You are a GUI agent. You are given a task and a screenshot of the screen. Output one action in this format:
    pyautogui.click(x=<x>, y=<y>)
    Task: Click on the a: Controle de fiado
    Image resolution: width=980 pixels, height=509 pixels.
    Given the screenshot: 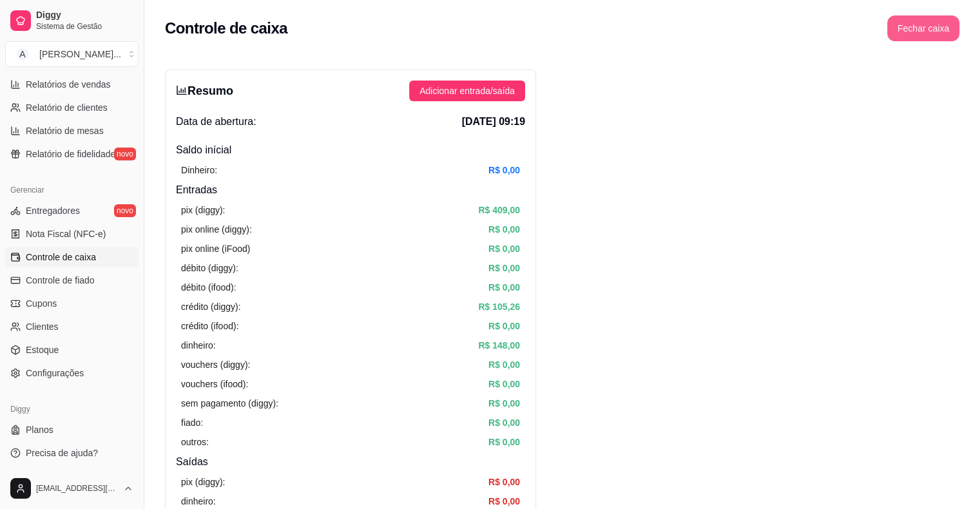 What is the action you would take?
    pyautogui.click(x=72, y=281)
    